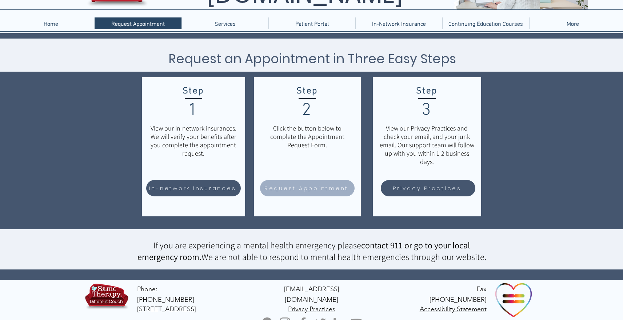 This screenshot has width=623, height=320. Describe the element at coordinates (193, 110) in the screenshot. I see `span: 1` at that location.